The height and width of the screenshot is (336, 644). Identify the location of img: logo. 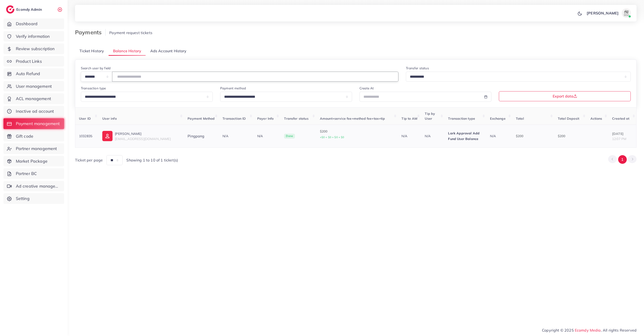
(10, 9).